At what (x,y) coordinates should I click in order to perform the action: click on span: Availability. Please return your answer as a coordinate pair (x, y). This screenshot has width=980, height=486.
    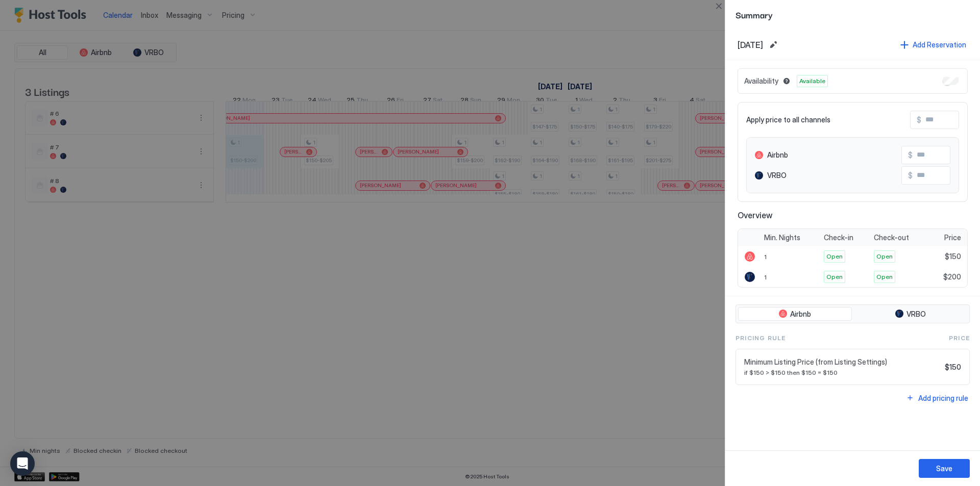
    Looking at the image, I should click on (761, 81).